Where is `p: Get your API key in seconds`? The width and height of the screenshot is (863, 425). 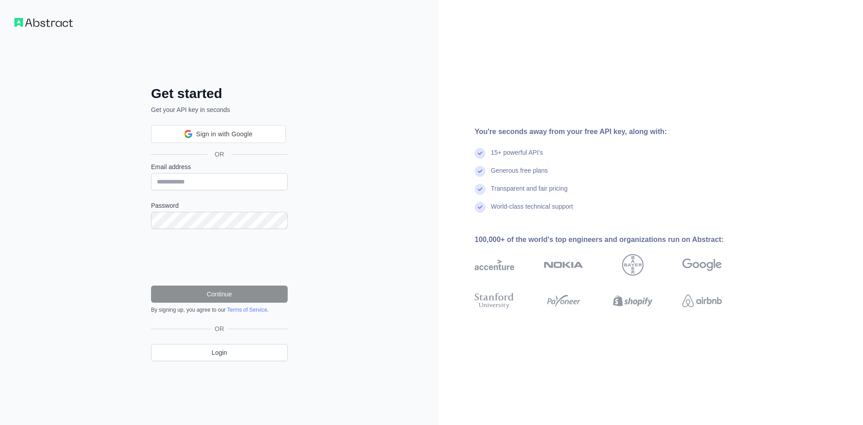 p: Get your API key in seconds is located at coordinates (219, 110).